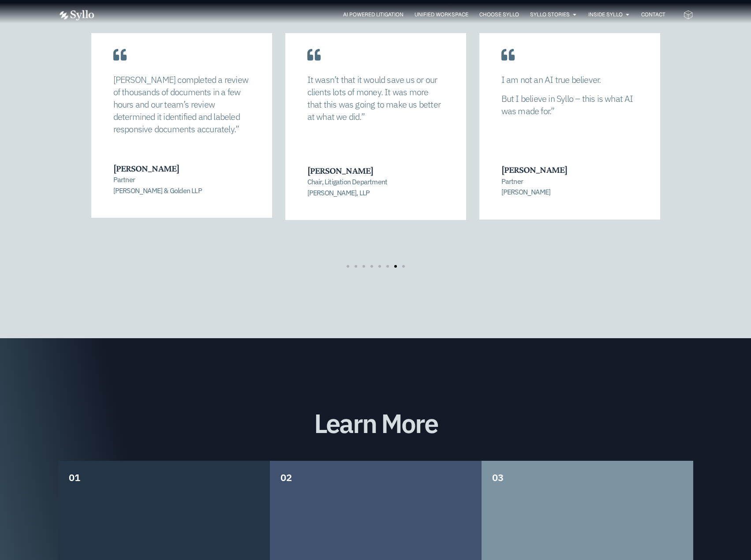  What do you see at coordinates (570, 80) in the screenshot?
I see `p: I am not an AI true believer.` at bounding box center [570, 80].